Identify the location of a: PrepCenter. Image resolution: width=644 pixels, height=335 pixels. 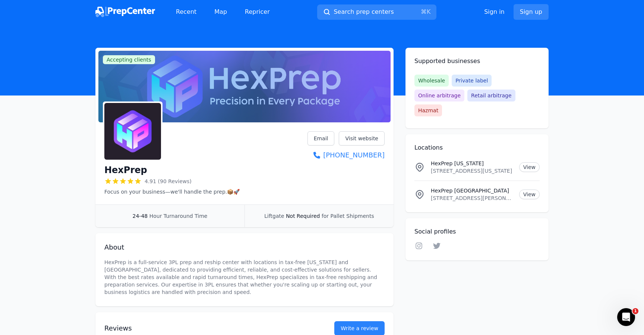
(125, 12).